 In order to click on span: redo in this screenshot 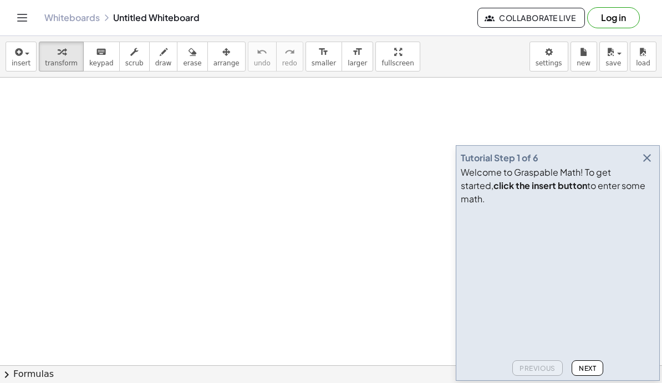, I will do `click(289, 63)`.